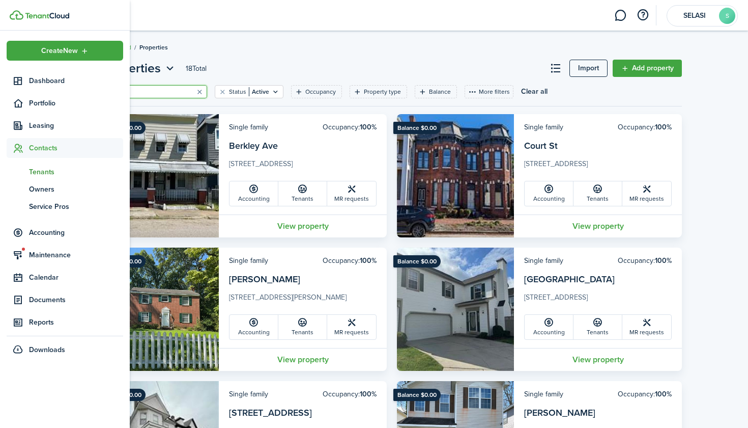  What do you see at coordinates (382, 92) in the screenshot?
I see `filter-tag-label: Property type` at bounding box center [382, 92].